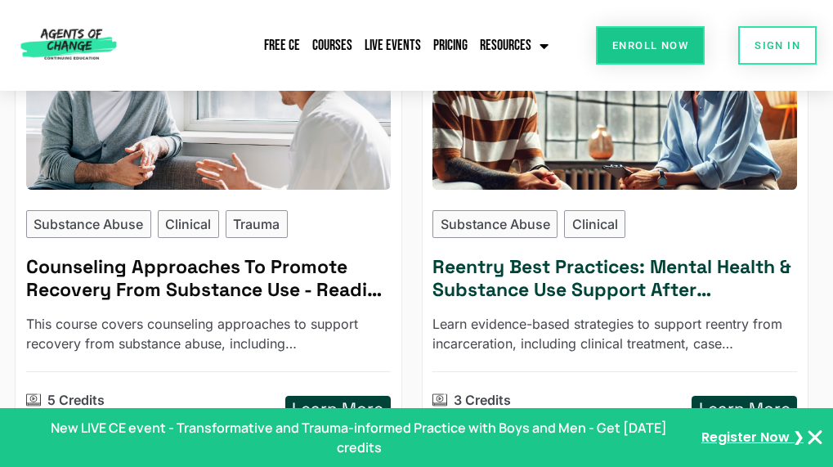 Image resolution: width=833 pixels, height=467 pixels. What do you see at coordinates (615, 278) in the screenshot?
I see `h5: Reentry Best Practices: Mental Health & Substance Use Support After Incarceration - Reading Based` at bounding box center [615, 278].